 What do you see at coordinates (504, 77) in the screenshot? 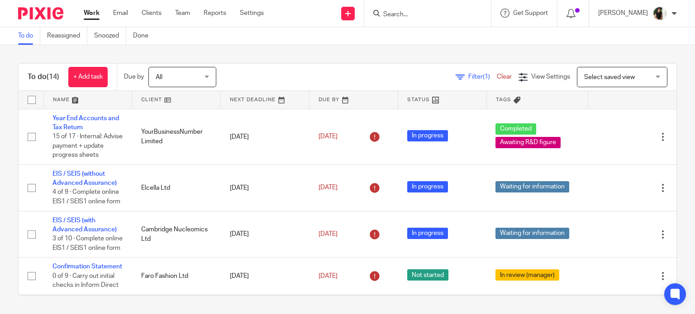
I see `a: Clear` at bounding box center [504, 77].